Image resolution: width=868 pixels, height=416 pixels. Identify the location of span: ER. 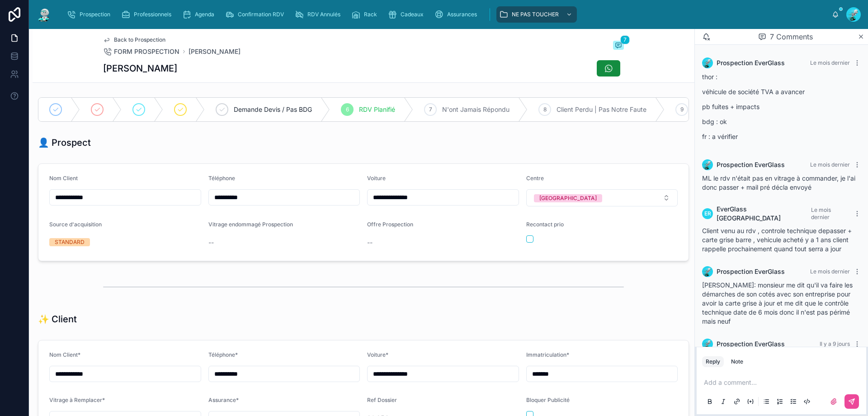
(708, 214).